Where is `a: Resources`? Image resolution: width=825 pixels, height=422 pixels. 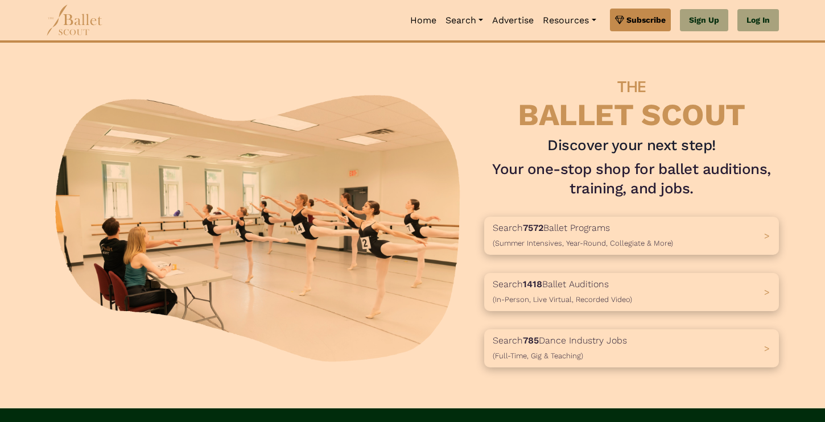 a: Resources is located at coordinates (569, 20).